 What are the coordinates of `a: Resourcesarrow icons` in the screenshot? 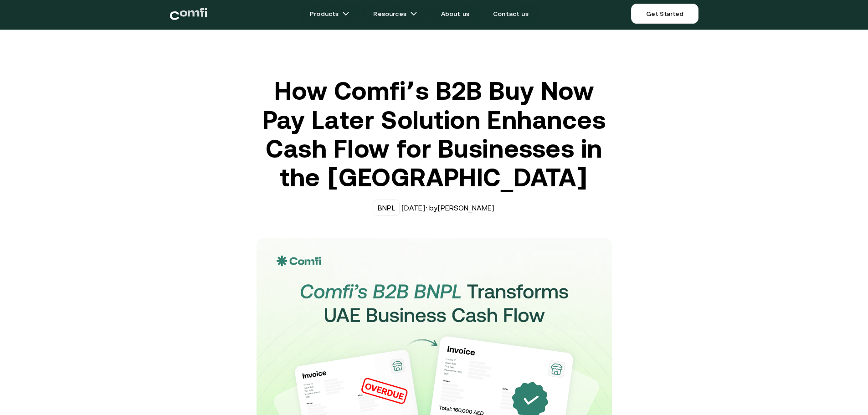 It's located at (395, 13).